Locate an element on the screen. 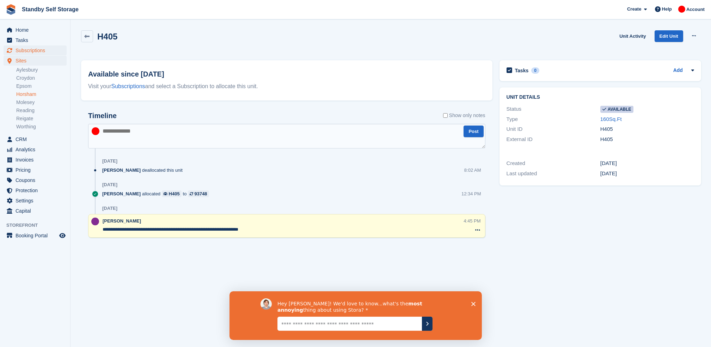  a: Aylesbury is located at coordinates (41, 70).